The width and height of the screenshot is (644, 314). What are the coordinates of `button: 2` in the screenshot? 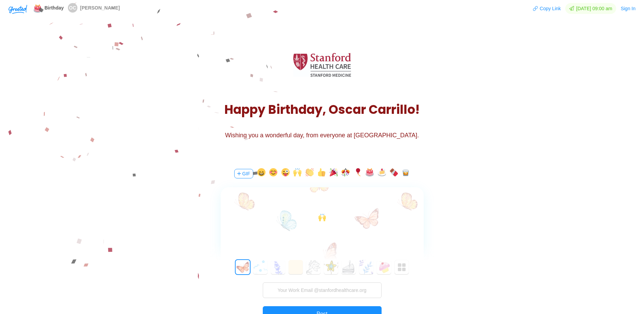 It's located at (278, 267).